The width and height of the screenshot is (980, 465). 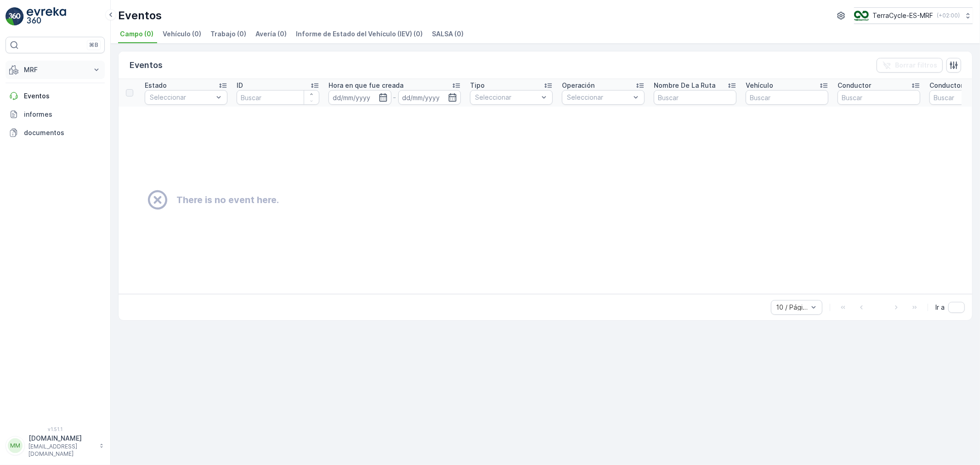 What do you see at coordinates (182, 34) in the screenshot?
I see `span: Vehículo (0)` at bounding box center [182, 34].